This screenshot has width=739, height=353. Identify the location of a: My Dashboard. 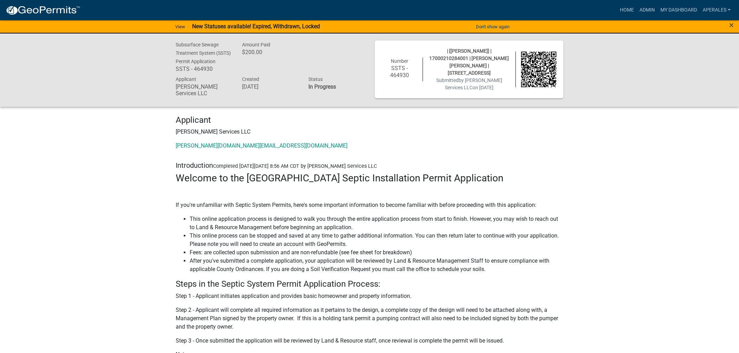
(678, 10).